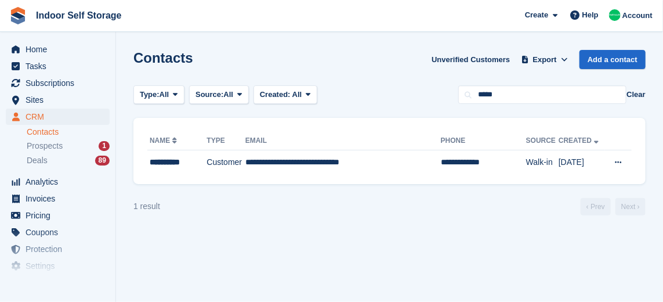 The height and width of the screenshot is (302, 663). What do you see at coordinates (163, 57) in the screenshot?
I see `h1: Contacts` at bounding box center [163, 57].